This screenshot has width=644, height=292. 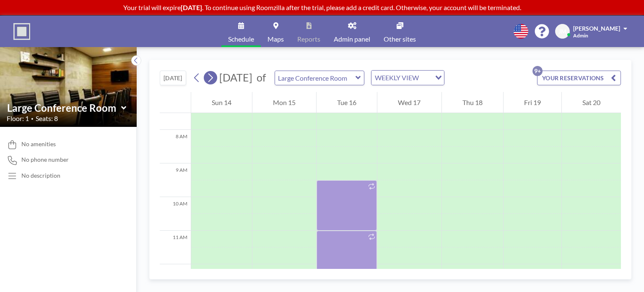 What do you see at coordinates (241, 31) in the screenshot?
I see `a: Schedule` at bounding box center [241, 31].